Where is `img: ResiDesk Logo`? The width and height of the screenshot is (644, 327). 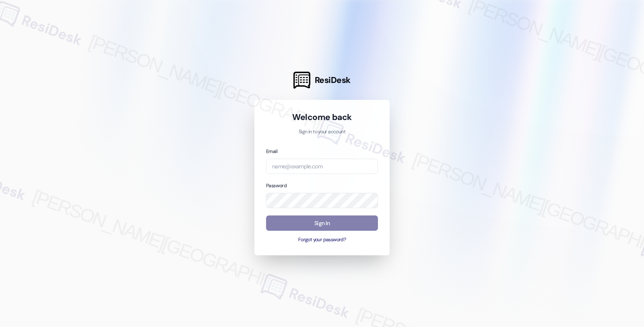
img: ResiDesk Logo is located at coordinates (302, 80).